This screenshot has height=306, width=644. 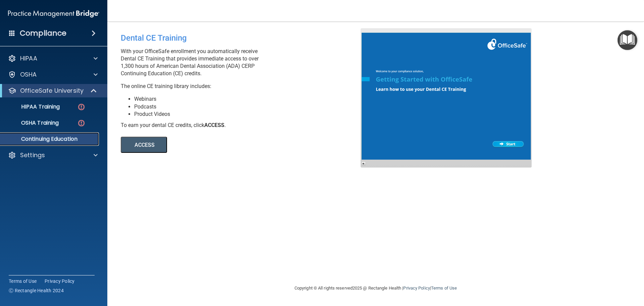 What do you see at coordinates (144, 144) in the screenshot?
I see `button: ACCESS` at bounding box center [144, 144].